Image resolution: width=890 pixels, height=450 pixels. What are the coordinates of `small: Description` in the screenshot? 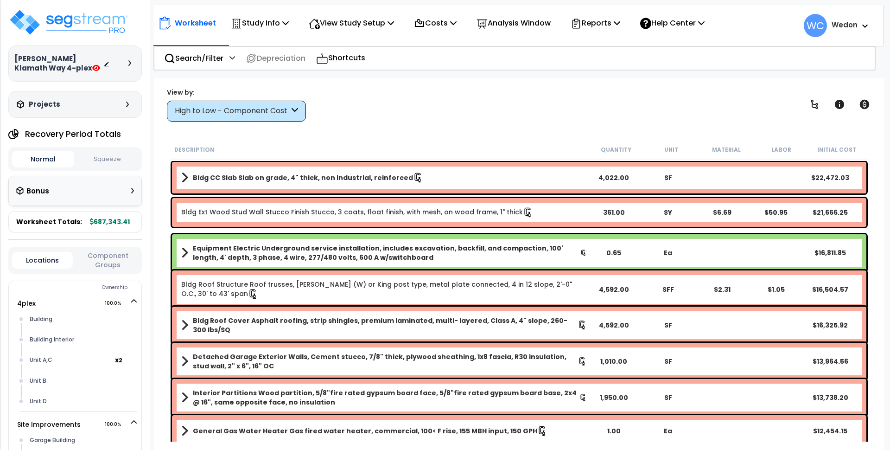 It's located at (194, 150).